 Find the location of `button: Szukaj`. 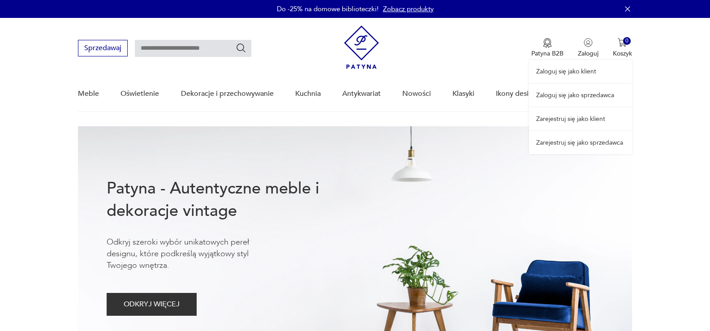

button: Szukaj is located at coordinates (241, 48).